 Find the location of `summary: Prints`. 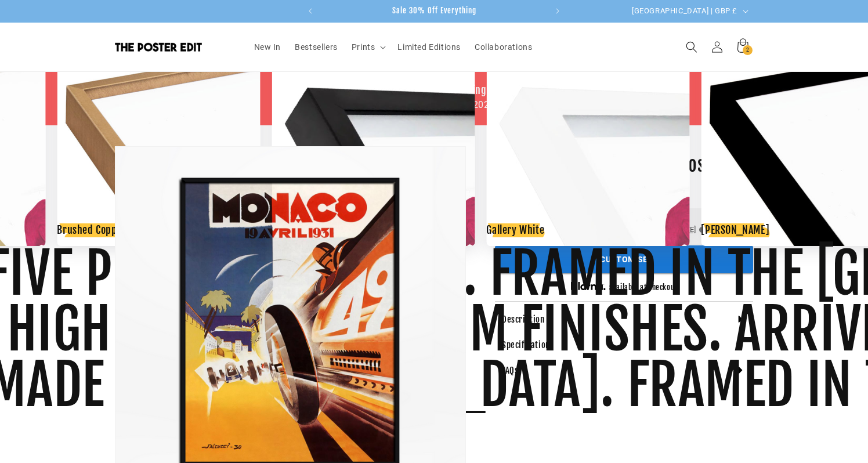

summary: Prints is located at coordinates (368, 47).